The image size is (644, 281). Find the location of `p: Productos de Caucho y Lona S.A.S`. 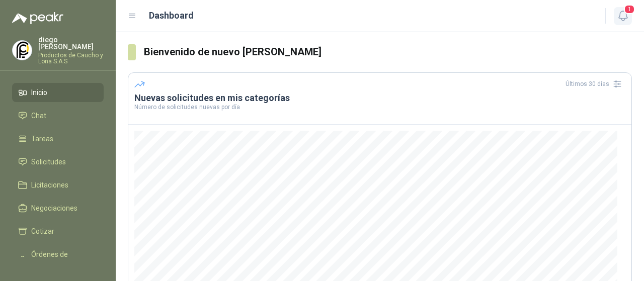

p: Productos de Caucho y Lona S.A.S is located at coordinates (71, 58).